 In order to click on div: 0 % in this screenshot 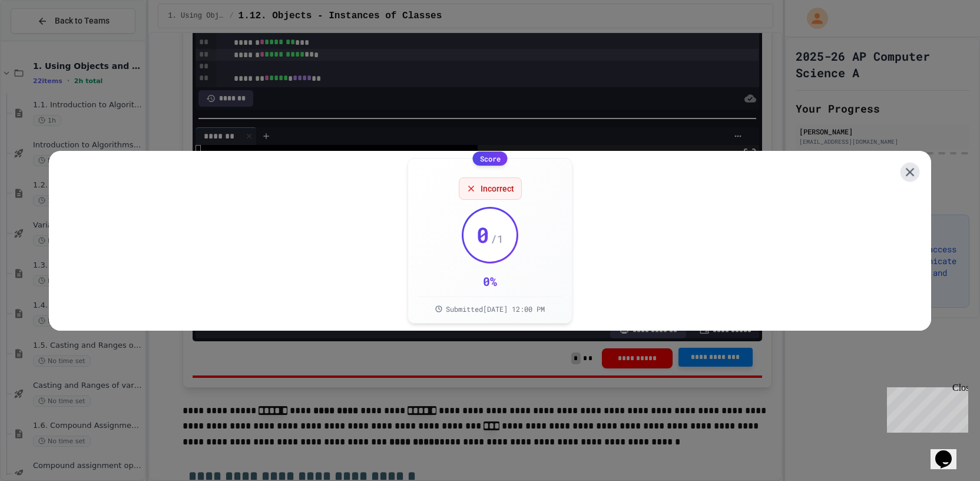, I will do `click(490, 281)`.